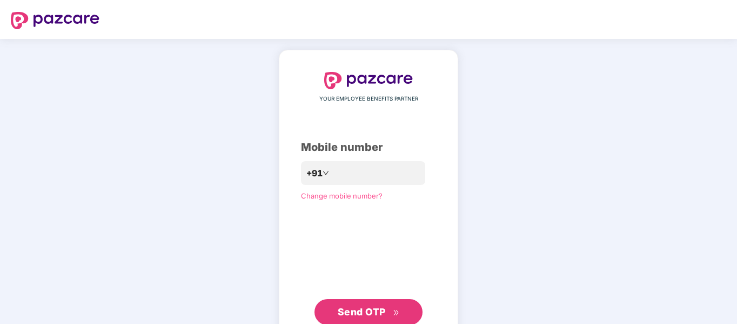  I want to click on a: Change mobile number?, so click(341, 196).